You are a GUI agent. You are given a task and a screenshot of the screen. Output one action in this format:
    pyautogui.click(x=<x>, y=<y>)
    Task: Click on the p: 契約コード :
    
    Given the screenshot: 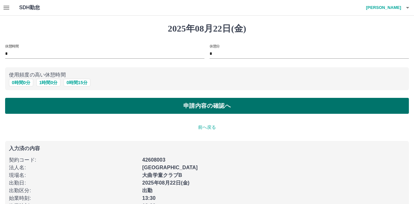 What is the action you would take?
    pyautogui.click(x=73, y=160)
    